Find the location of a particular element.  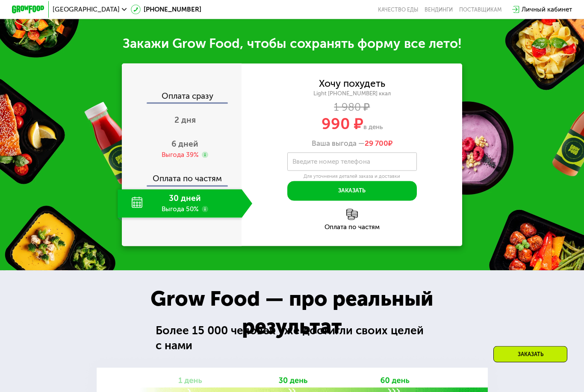

div: Личный кабинет is located at coordinates (547, 10).